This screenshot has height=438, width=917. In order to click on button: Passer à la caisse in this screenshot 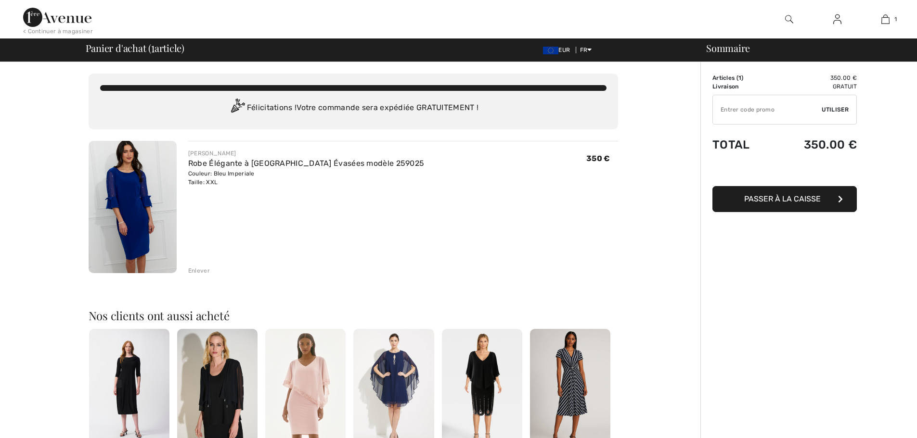, I will do `click(785, 199)`.